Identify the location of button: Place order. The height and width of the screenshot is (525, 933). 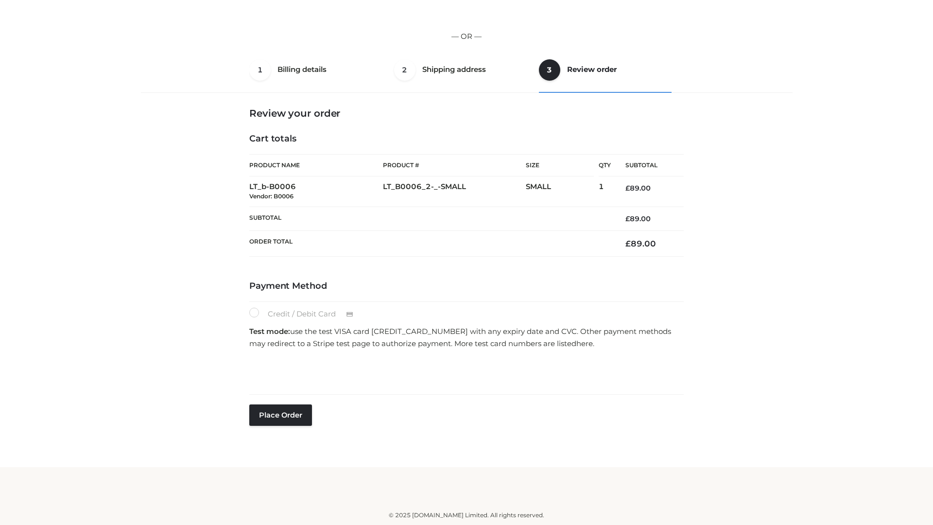
(280, 415).